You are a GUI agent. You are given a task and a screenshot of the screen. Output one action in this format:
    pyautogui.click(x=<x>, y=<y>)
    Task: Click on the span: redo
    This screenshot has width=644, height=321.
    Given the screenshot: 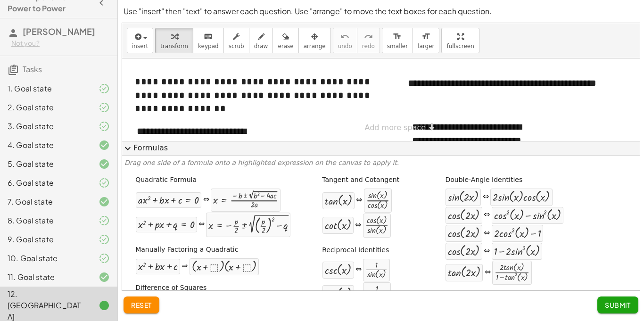 What is the action you would take?
    pyautogui.click(x=369, y=46)
    